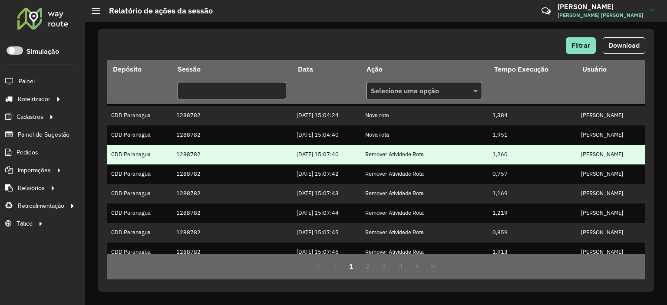 The image size is (667, 305). I want to click on span: Importações, so click(34, 170).